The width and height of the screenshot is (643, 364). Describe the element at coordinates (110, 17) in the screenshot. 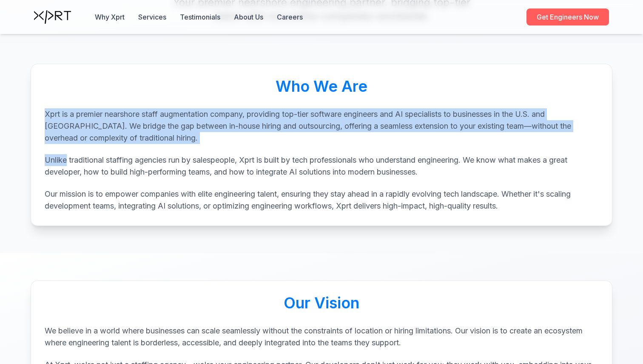

I see `button: Why Xprt` at that location.